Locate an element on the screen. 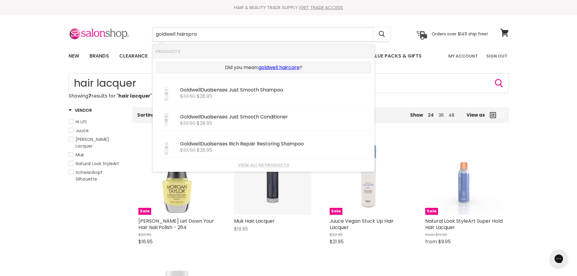  img: Morgan Taylor Let Down Your Hair Nail Polish - 264 is located at coordinates (177, 176).